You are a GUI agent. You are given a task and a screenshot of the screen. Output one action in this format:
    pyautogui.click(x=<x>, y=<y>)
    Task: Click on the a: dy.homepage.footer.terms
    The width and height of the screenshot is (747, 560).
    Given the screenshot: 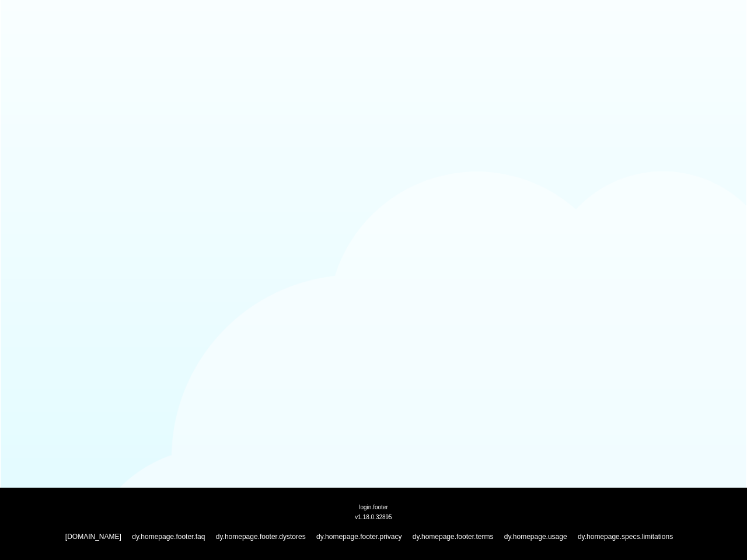 What is the action you would take?
    pyautogui.click(x=453, y=537)
    